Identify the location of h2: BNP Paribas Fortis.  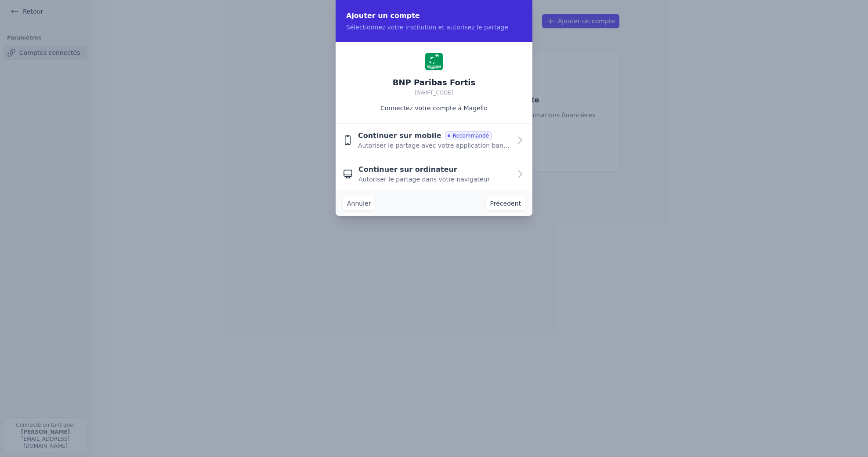
(434, 82).